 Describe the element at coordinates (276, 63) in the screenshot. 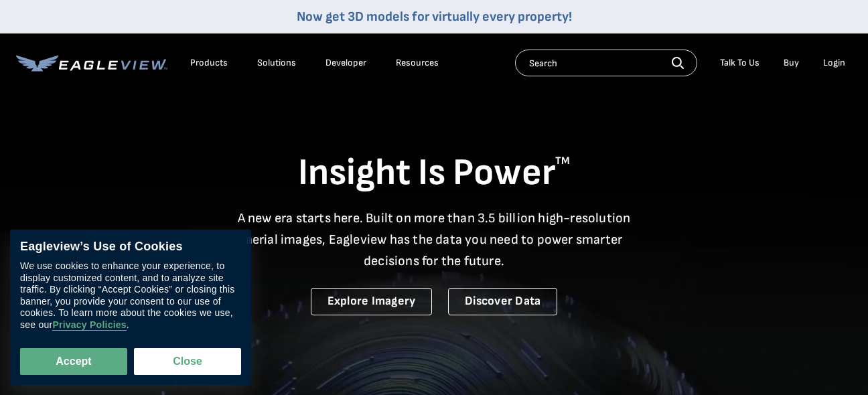

I see `div: Solutions` at that location.